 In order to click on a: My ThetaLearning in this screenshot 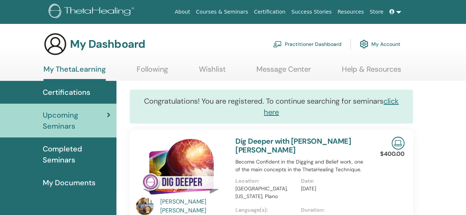, I will do `click(74, 73)`.